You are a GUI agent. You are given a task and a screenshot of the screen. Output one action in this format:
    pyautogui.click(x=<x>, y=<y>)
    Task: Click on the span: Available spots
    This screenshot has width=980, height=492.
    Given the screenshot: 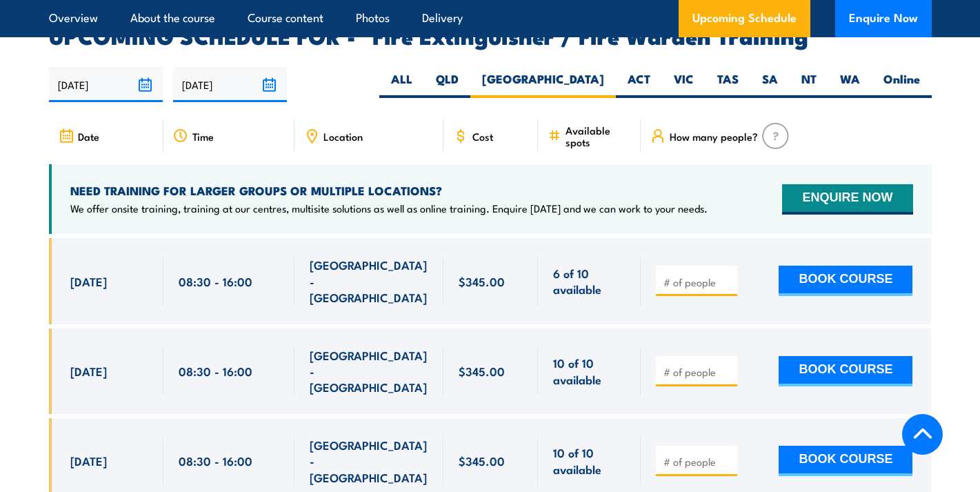 What is the action you would take?
    pyautogui.click(x=598, y=136)
    